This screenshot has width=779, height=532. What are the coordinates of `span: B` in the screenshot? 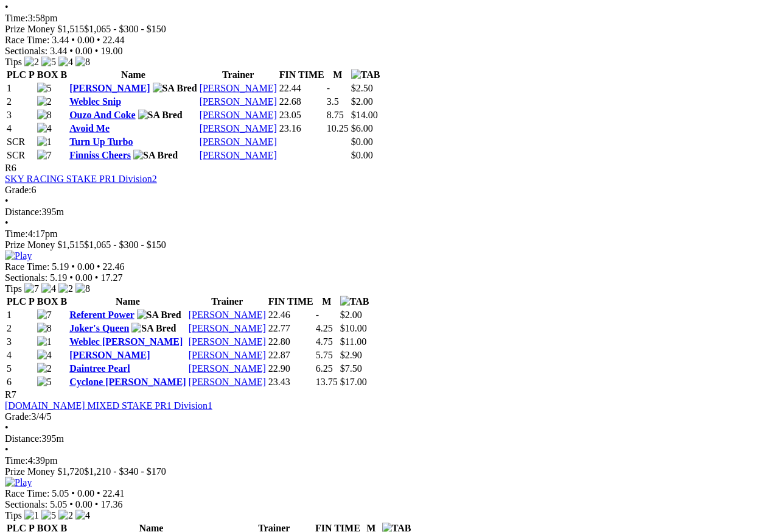 It's located at (63, 301).